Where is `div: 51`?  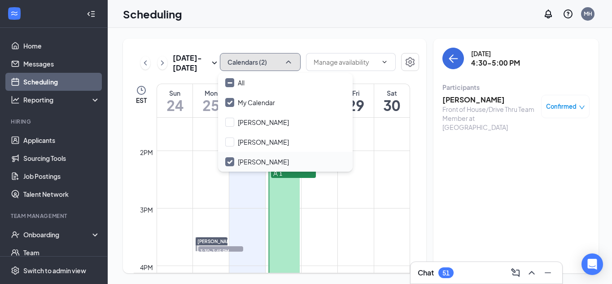
div: 51 is located at coordinates (446, 272).